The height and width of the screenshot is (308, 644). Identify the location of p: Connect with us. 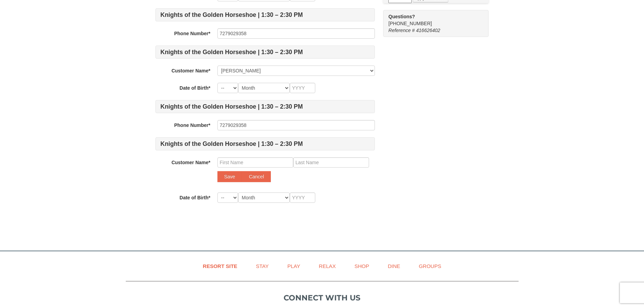
(322, 298).